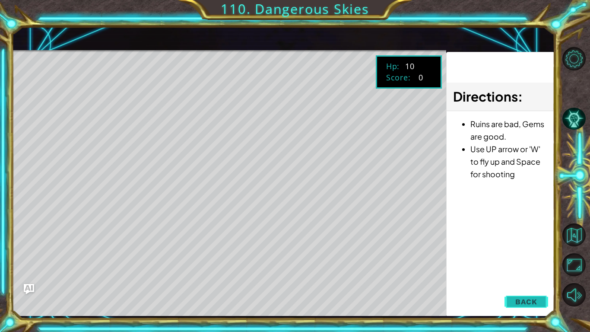  I want to click on div: 10, so click(410, 66).